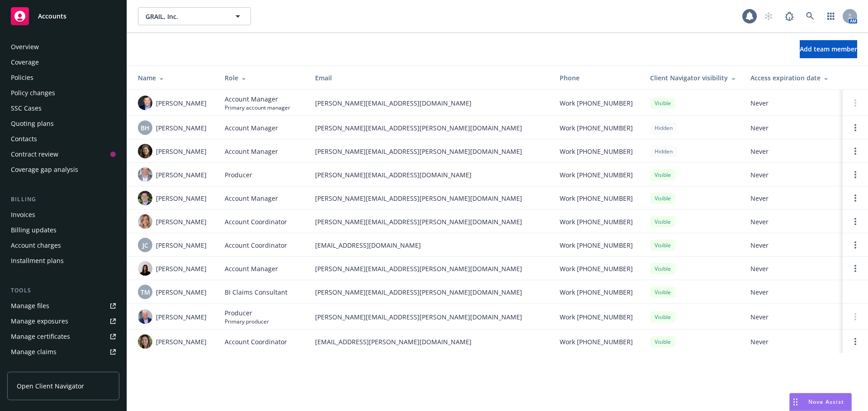 The image size is (868, 411). Describe the element at coordinates (33, 352) in the screenshot. I see `div: Manage claims` at that location.